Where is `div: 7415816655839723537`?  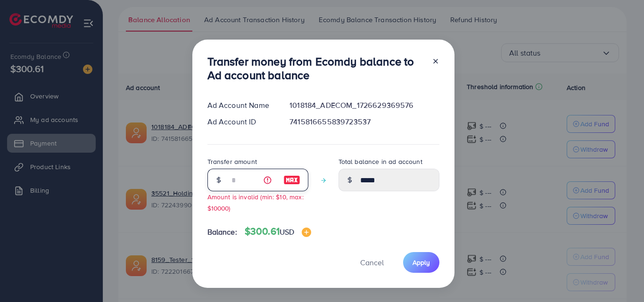
div: 7415816655839723537 is located at coordinates (364, 121).